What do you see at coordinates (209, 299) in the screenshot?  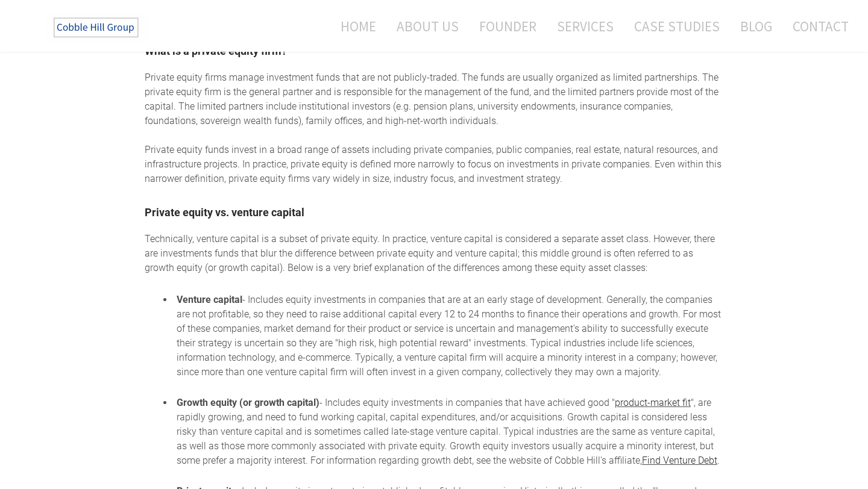 I see `strong: Venture capital` at bounding box center [209, 299].